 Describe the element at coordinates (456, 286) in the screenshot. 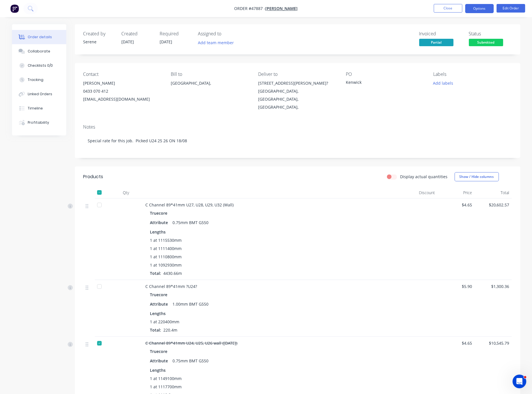

I see `span: $5.90` at that location.